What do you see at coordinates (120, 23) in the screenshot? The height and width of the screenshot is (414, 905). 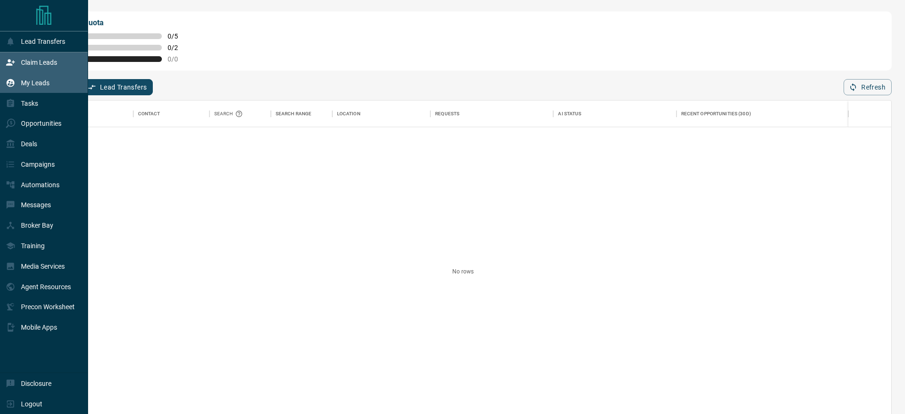 I see `p: My Daily Quota` at bounding box center [120, 23].